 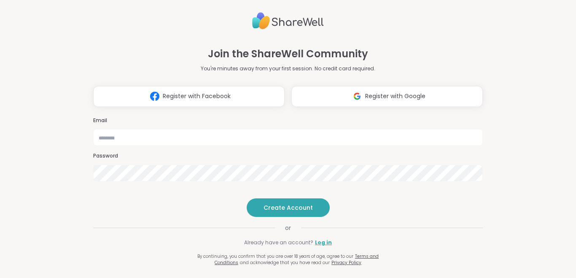 I want to click on button: Create Account, so click(x=288, y=208).